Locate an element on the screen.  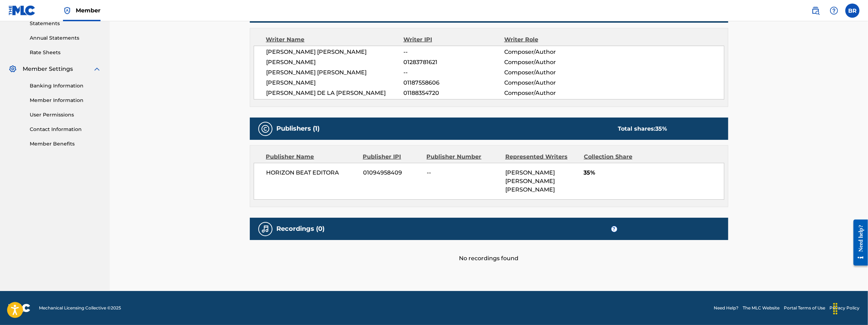
a: Banking Information is located at coordinates (66, 85).